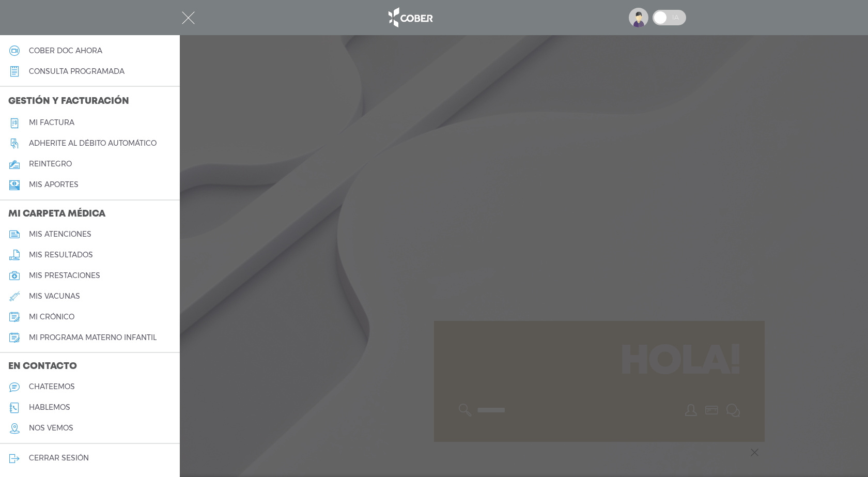 This screenshot has width=868, height=477. What do you see at coordinates (188, 18) in the screenshot?
I see `img: Cober_menu-close-white.svg` at bounding box center [188, 18].